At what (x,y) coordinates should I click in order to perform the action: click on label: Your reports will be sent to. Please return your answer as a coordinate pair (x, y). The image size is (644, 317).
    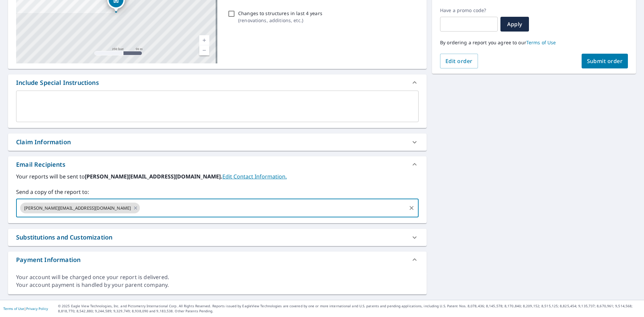
    Looking at the image, I should click on (217, 176).